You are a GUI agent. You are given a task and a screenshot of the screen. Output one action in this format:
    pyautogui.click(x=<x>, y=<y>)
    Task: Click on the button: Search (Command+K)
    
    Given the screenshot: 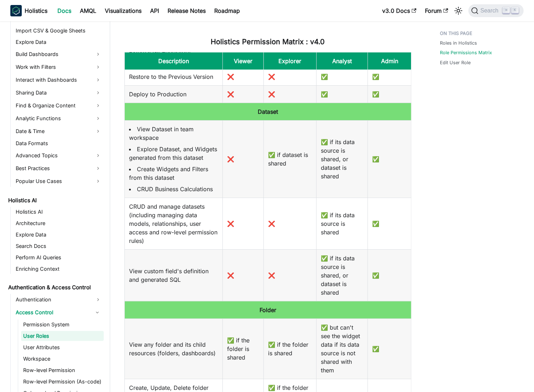 What is the action you would take?
    pyautogui.click(x=496, y=10)
    